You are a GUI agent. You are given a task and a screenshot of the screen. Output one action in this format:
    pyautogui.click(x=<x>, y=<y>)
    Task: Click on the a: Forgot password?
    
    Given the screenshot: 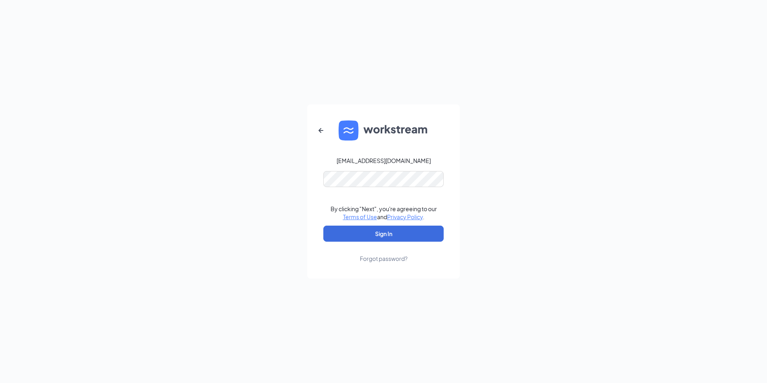 What is the action you would take?
    pyautogui.click(x=384, y=252)
    